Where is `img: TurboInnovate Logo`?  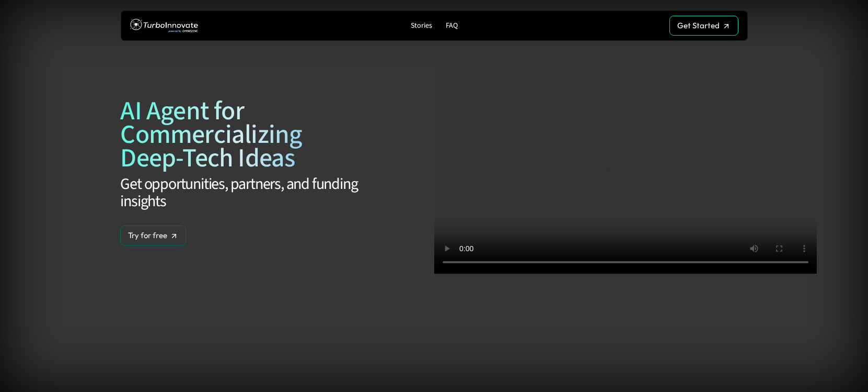 img: TurboInnovate Logo is located at coordinates (165, 26).